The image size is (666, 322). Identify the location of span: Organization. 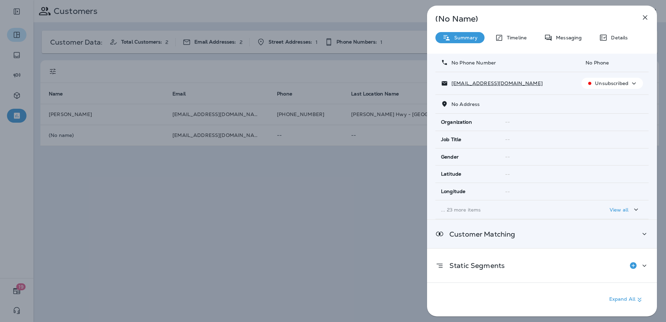
(456, 122).